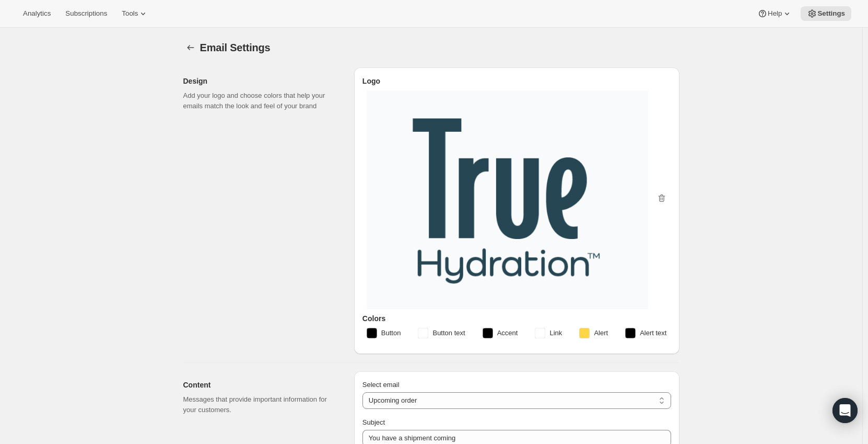  I want to click on button: Button text, so click(441, 333).